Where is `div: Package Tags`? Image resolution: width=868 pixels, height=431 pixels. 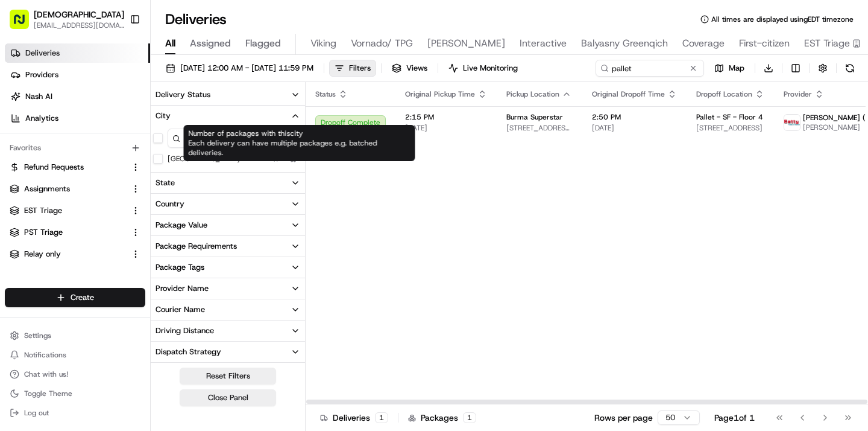
div: Package Tags is located at coordinates (179, 268).